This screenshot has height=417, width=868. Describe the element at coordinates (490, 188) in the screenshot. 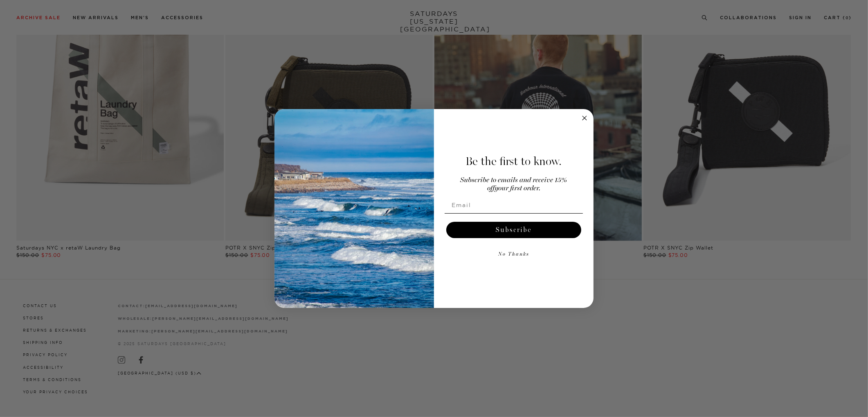

I see `span: off` at that location.